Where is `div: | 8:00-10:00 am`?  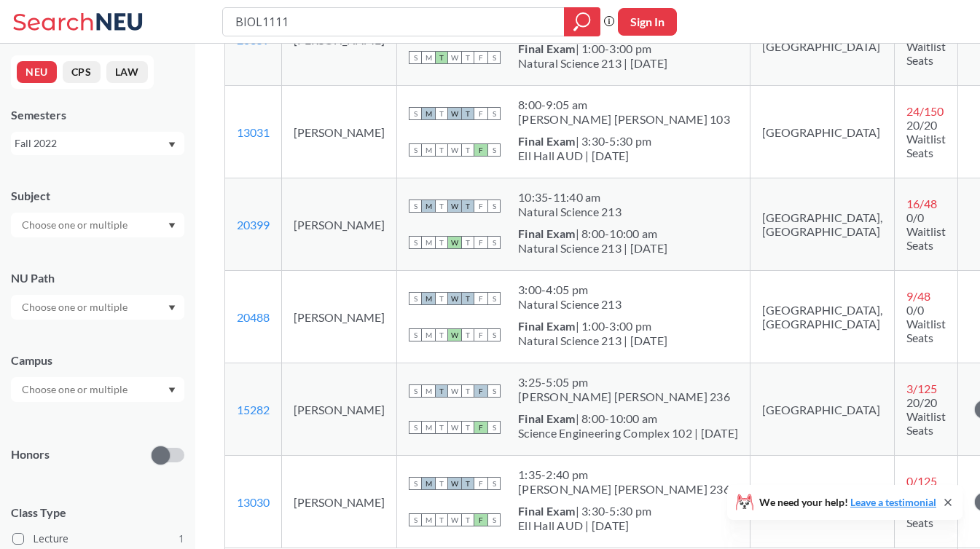 div: | 8:00-10:00 am is located at coordinates (592, 234).